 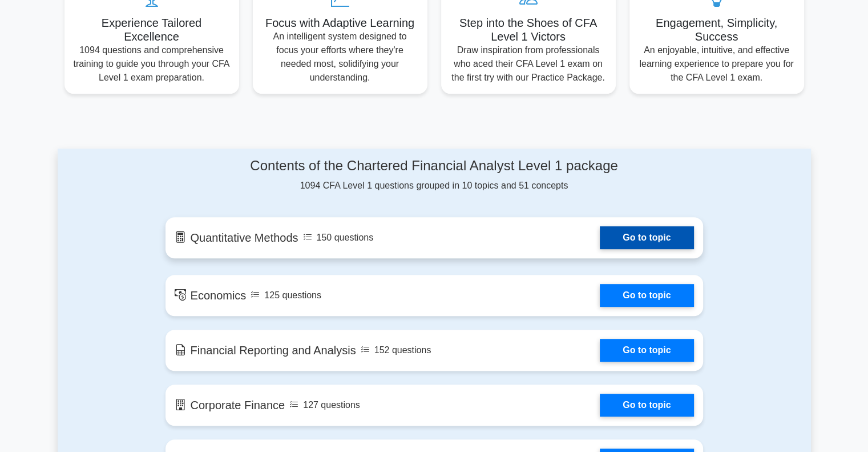 What do you see at coordinates (717, 64) in the screenshot?
I see `p: An enjoyable, intuitive, and effective learning experience to prepare you for the CFA Level 1 exam.` at bounding box center [717, 64].